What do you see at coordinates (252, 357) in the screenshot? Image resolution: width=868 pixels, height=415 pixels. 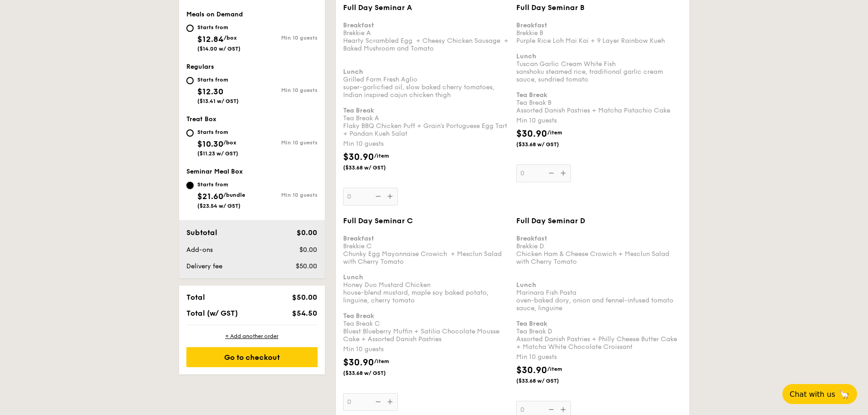 I see `div: Go to checkout` at bounding box center [252, 357].